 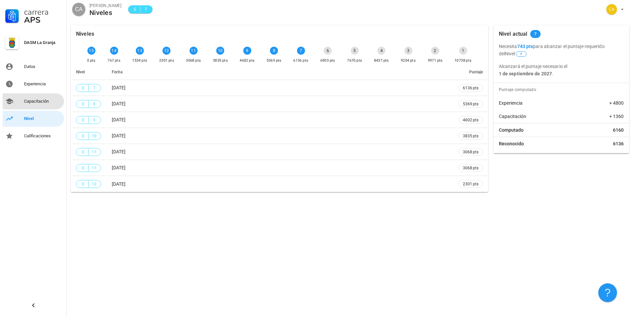 I want to click on span: Fecha, so click(x=117, y=72).